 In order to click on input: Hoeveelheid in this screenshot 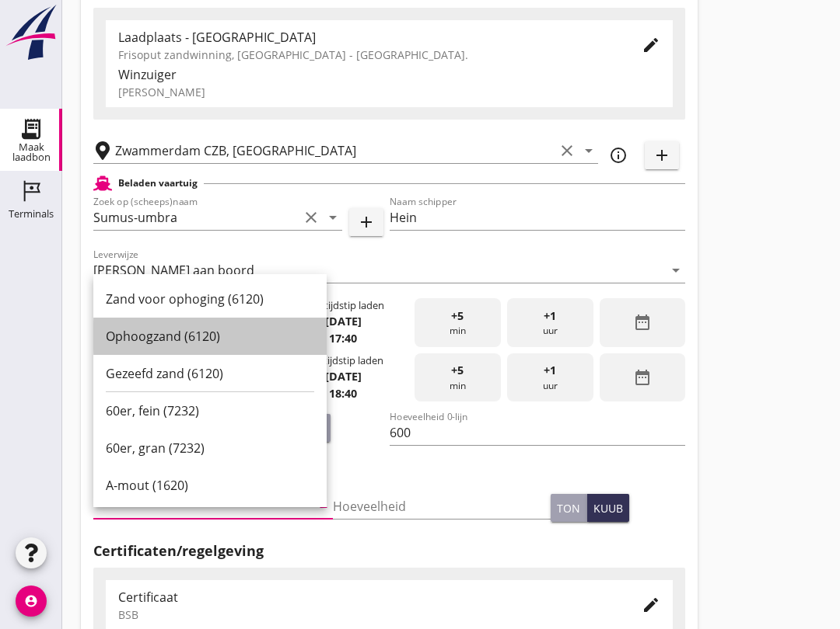, I will do `click(441, 507)`.